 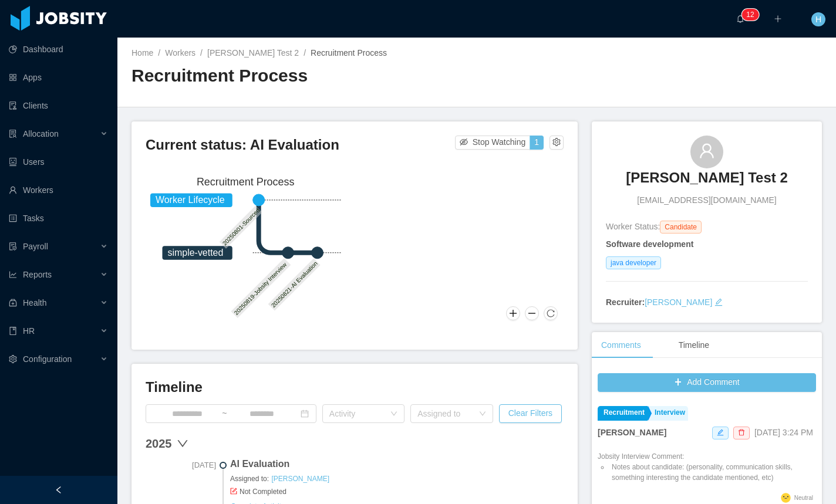 What do you see at coordinates (492, 142) in the screenshot?
I see `button: icon: eye-invisibleStop Watching` at bounding box center [492, 142].